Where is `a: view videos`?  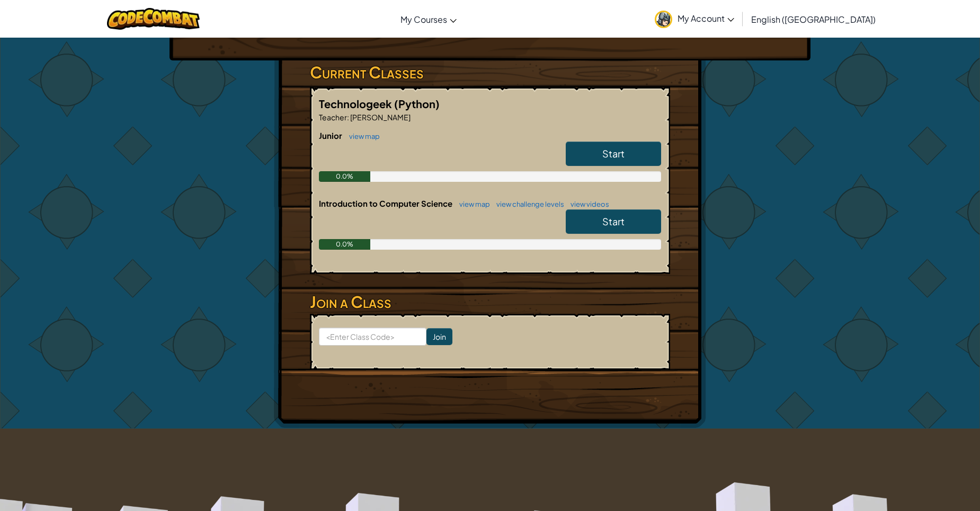
a: view videos is located at coordinates (586, 204).